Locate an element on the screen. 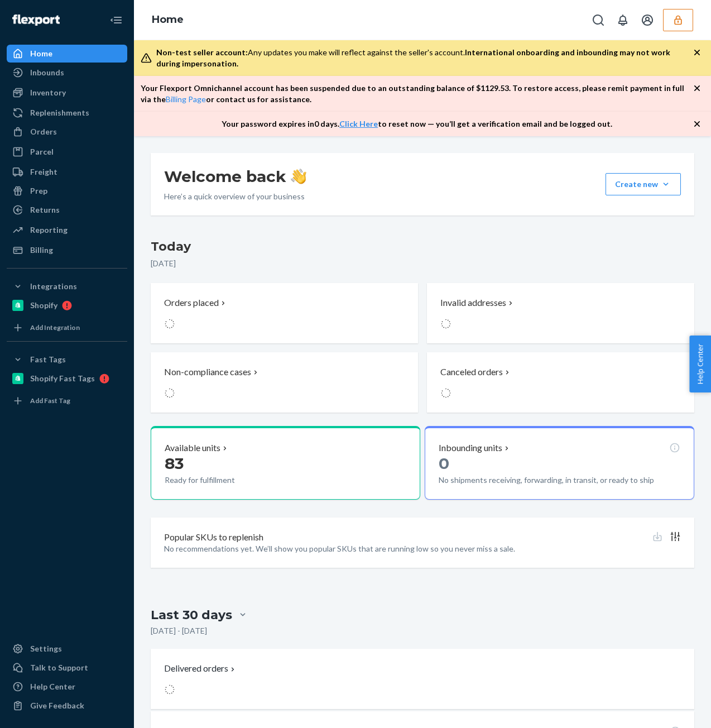  button: Inbounding units0No shipments receiving, forwarding, in transit, or ready to ship is located at coordinates (559, 462).